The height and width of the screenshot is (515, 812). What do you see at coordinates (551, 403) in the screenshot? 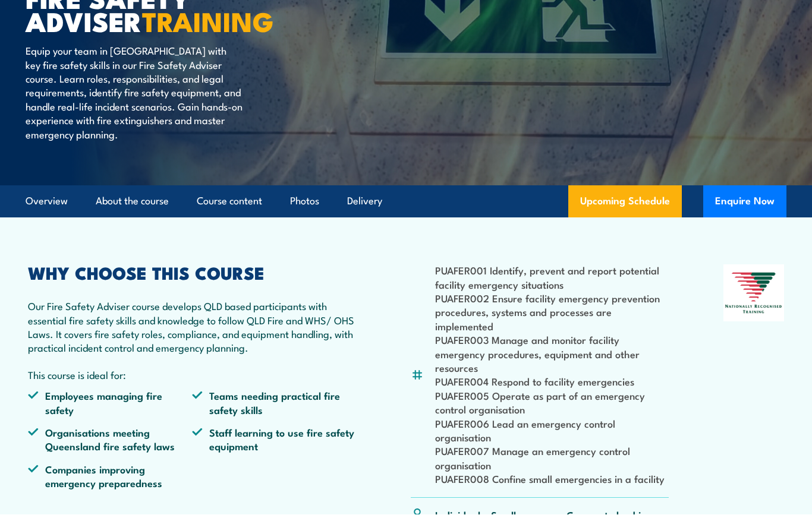
I see `li: PUAFER005 Operate as part of an emergency control organisation` at bounding box center [551, 403].